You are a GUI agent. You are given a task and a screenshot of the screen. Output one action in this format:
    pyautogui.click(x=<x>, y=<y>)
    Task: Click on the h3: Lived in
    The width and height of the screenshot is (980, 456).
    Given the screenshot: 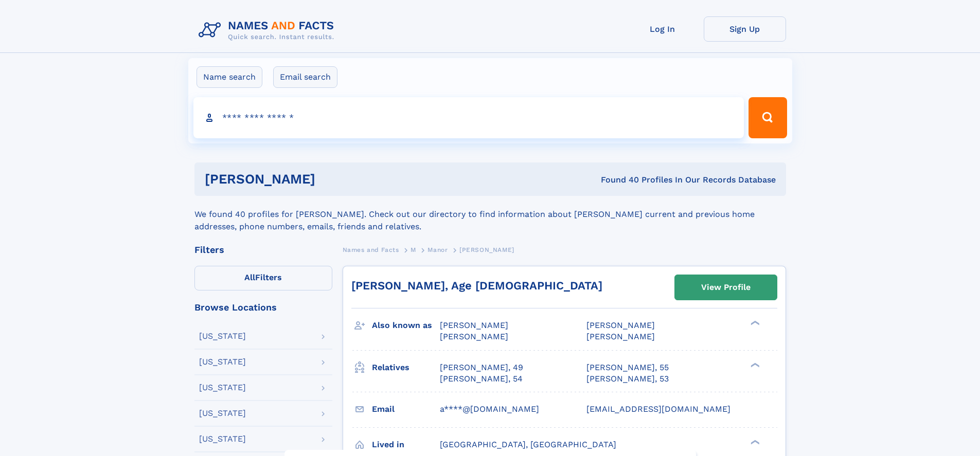 What is the action you would take?
    pyautogui.click(x=406, y=445)
    